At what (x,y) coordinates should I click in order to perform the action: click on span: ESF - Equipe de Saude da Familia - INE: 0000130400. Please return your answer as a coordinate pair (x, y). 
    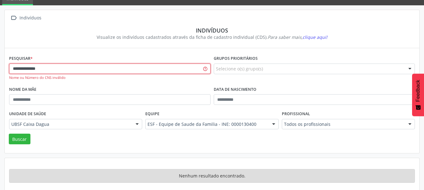
    Looking at the image, I should click on (206, 125).